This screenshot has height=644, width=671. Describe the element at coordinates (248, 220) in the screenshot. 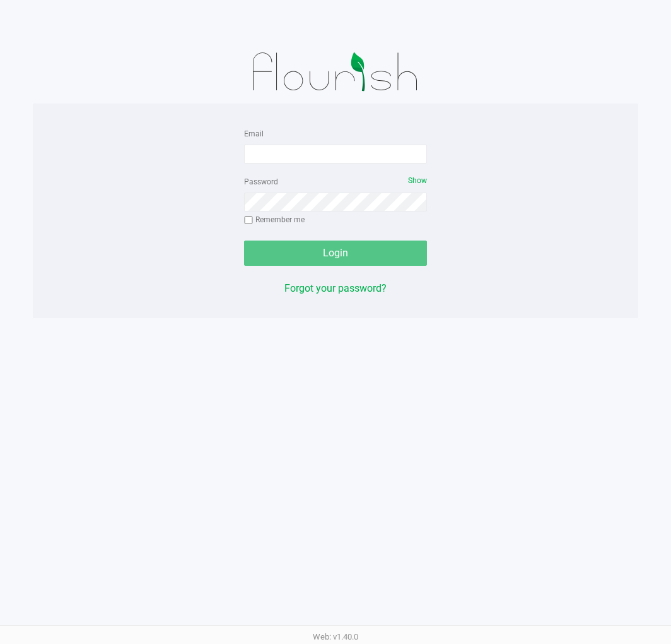

I see `input: Remember me` at that location.